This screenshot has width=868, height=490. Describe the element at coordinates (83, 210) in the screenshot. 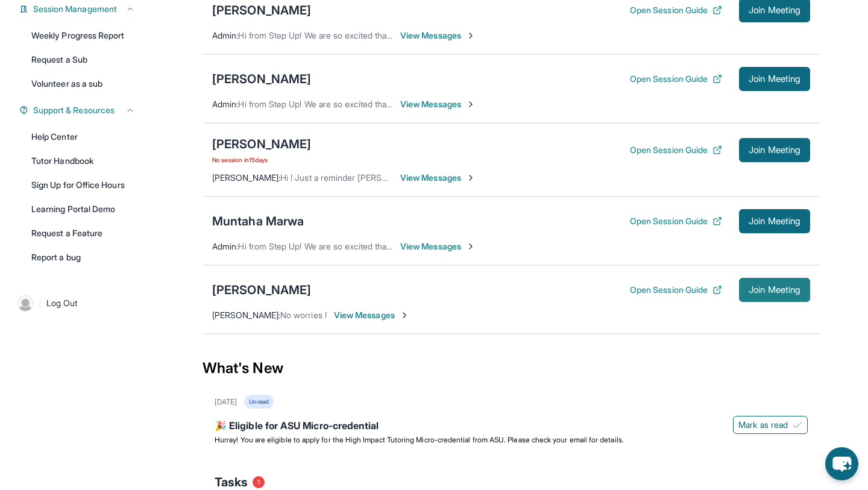

I see `a: Learning Portal Demo` at that location.